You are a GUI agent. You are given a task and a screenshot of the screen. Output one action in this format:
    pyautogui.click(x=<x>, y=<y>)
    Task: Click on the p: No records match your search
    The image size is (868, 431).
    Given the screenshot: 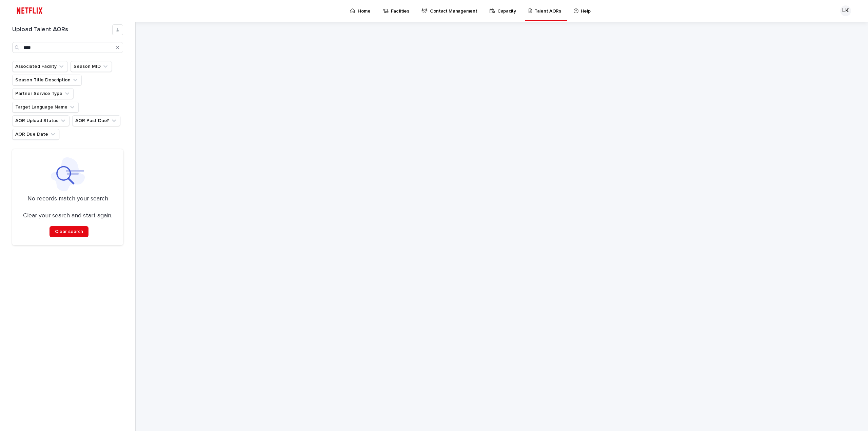 What is the action you would take?
    pyautogui.click(x=67, y=199)
    